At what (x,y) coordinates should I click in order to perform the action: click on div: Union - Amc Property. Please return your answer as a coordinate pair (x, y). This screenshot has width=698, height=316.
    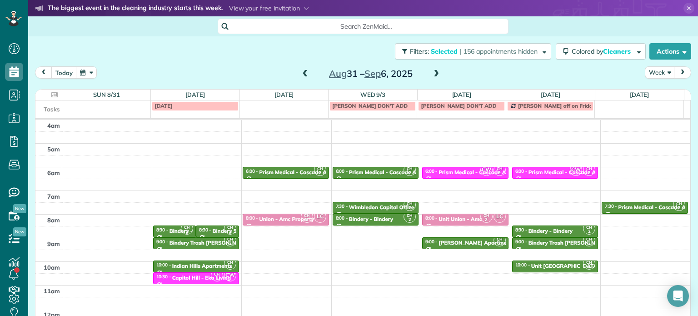
    Looking at the image, I should click on (286, 219).